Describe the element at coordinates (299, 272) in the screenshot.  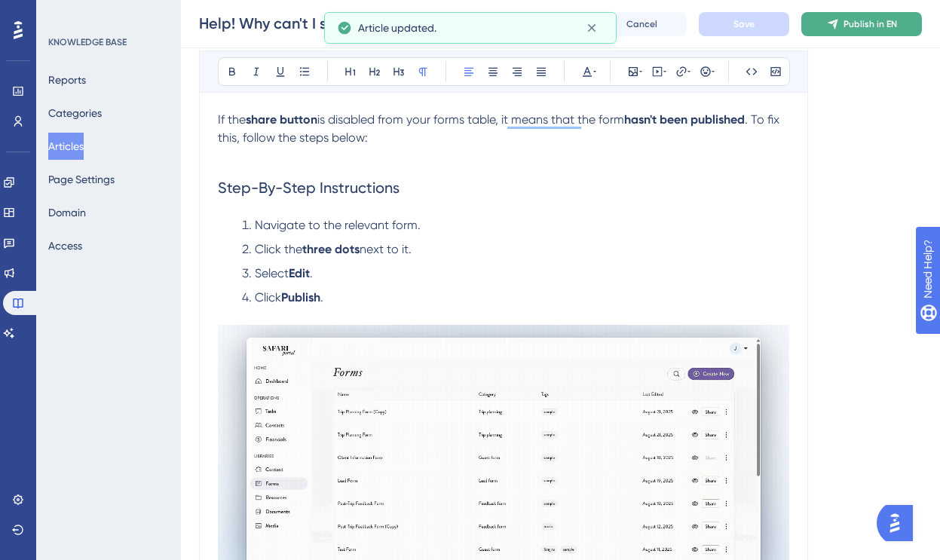
I see `strong: Edit` at that location.